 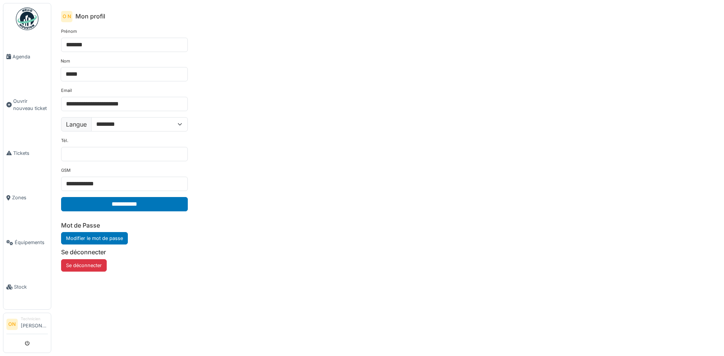 What do you see at coordinates (66, 170) in the screenshot?
I see `label: GSM` at bounding box center [66, 170].